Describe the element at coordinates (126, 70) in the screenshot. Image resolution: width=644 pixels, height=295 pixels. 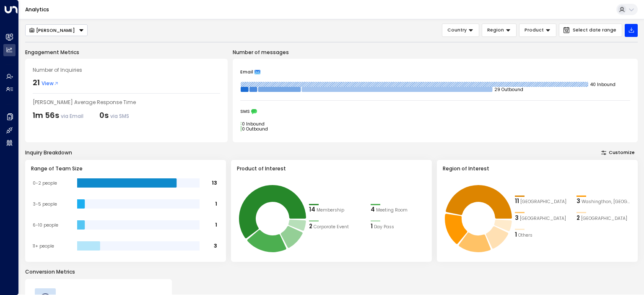
I see `div: Number of Inquiries` at that location.